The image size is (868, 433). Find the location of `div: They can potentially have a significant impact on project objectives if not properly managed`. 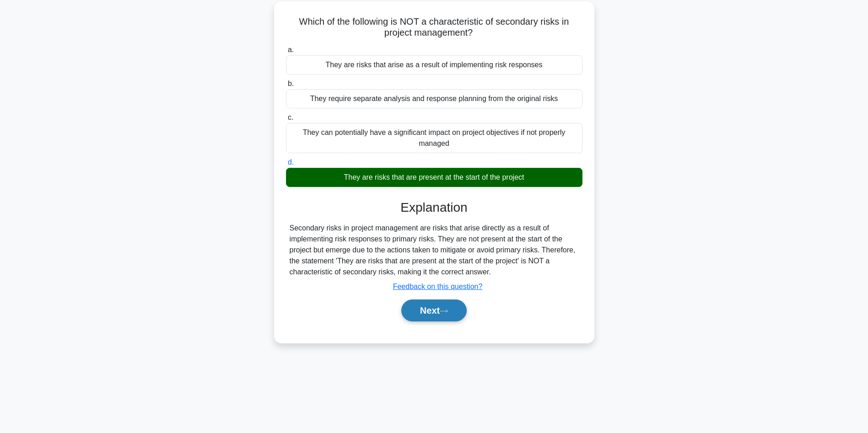

div: They can potentially have a significant impact on project objectives if not properly managed is located at coordinates (434, 138).